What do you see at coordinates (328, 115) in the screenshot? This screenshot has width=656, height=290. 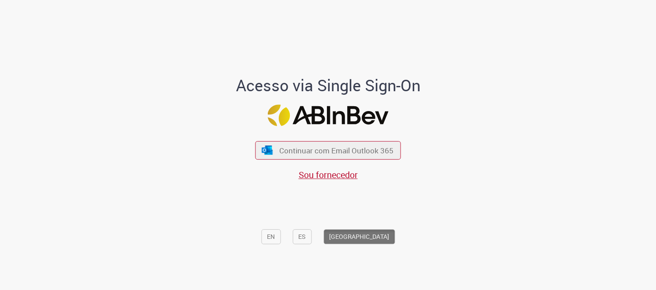 I see `img: Logo ABInBev` at bounding box center [328, 115].